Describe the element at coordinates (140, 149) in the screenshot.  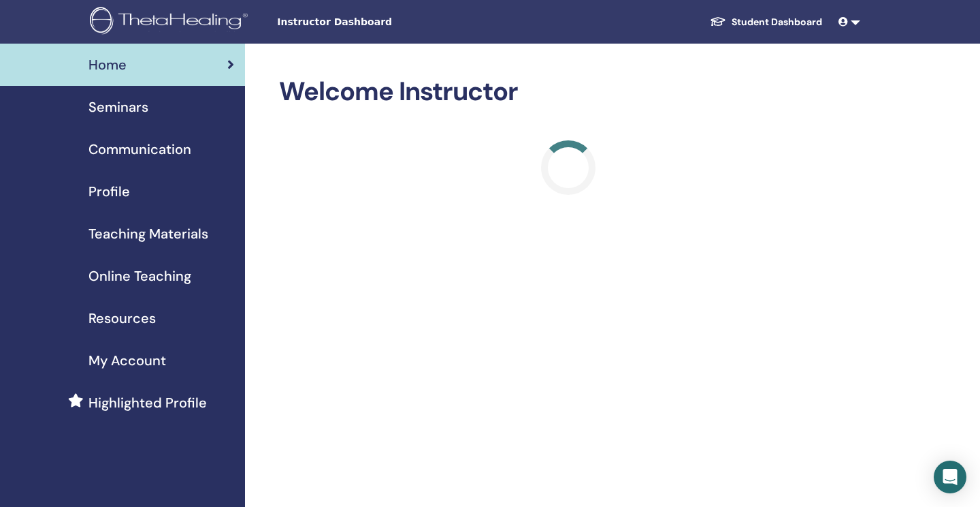
I see `span: Communication` at that location.